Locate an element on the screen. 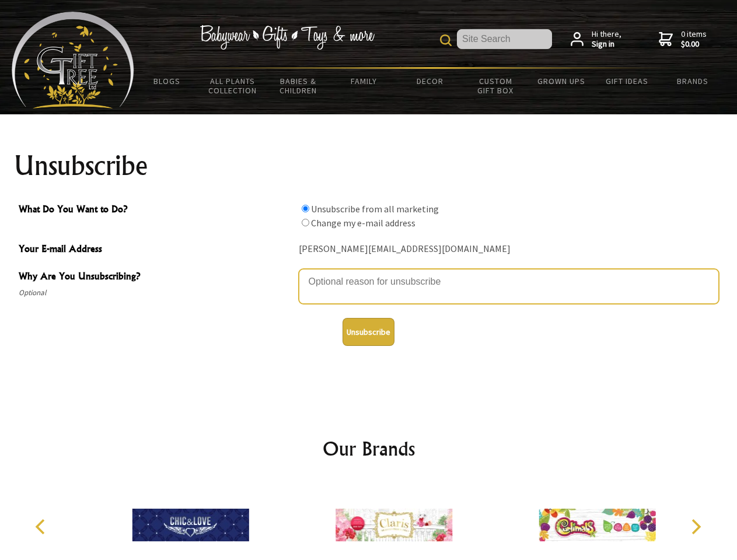 Image resolution: width=737 pixels, height=560 pixels. a: Custom Gift Box is located at coordinates (496, 86).